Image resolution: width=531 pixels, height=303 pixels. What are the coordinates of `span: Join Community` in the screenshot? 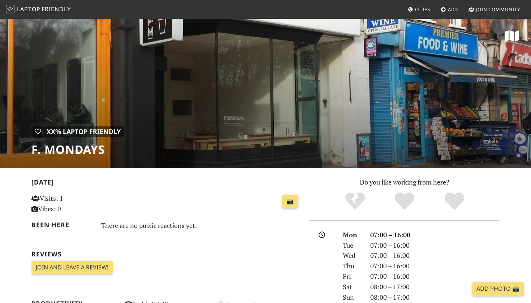 It's located at (498, 9).